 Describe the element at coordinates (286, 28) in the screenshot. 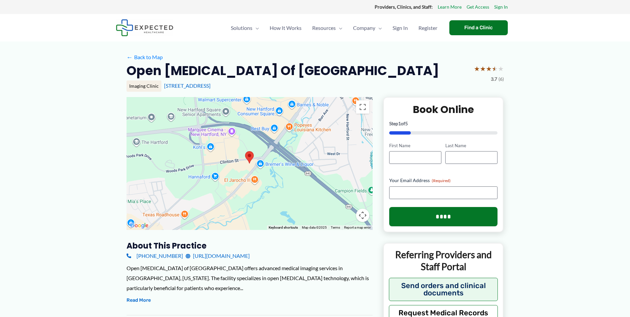

I see `span: How It Works` at that location.